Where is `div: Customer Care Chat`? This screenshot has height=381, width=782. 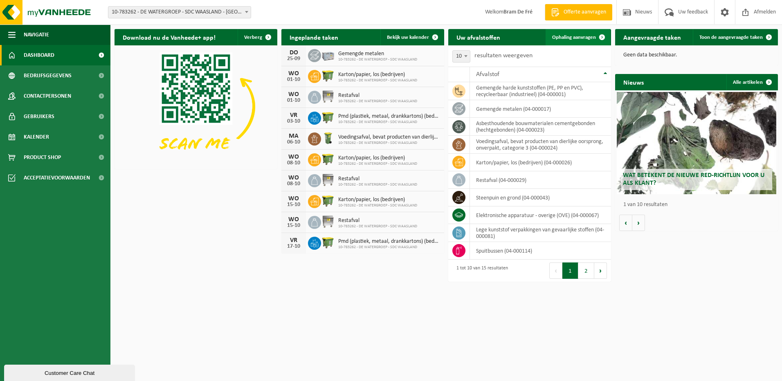
div: Customer Care Chat is located at coordinates (65, 10).